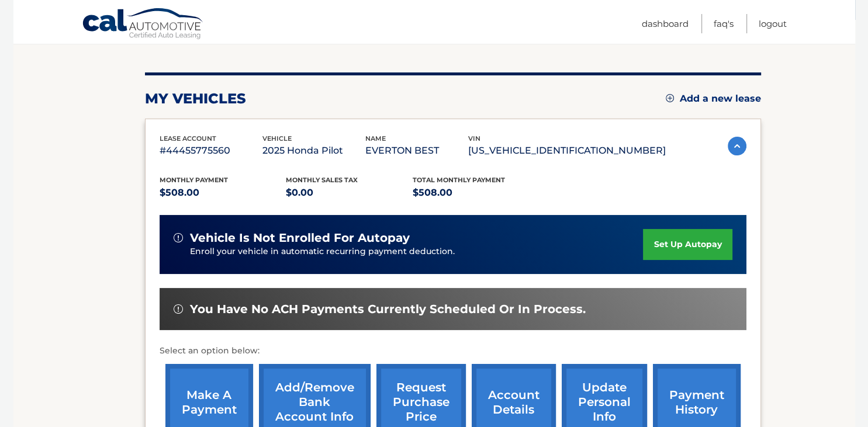 This screenshot has width=868, height=427. Describe the element at coordinates (277, 139) in the screenshot. I see `span: vehicle` at that location.